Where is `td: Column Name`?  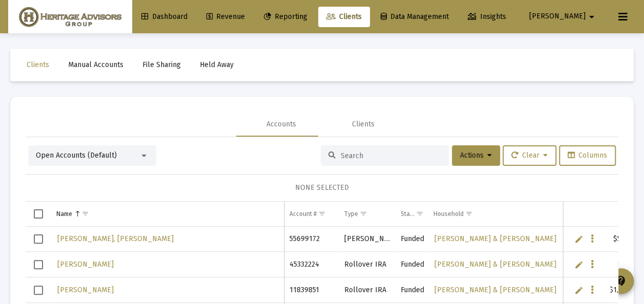 td: Column Name is located at coordinates (168, 214).